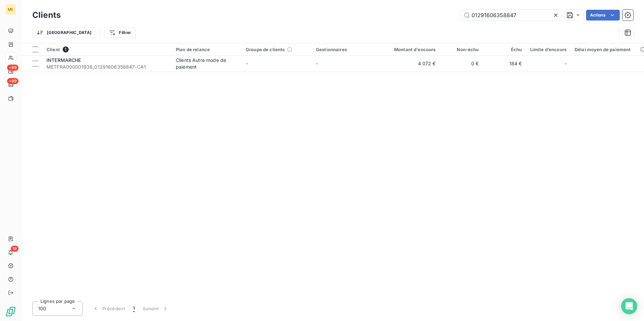 This screenshot has width=644, height=321. What do you see at coordinates (462, 49) in the screenshot?
I see `div: Non-échu` at bounding box center [462, 49].